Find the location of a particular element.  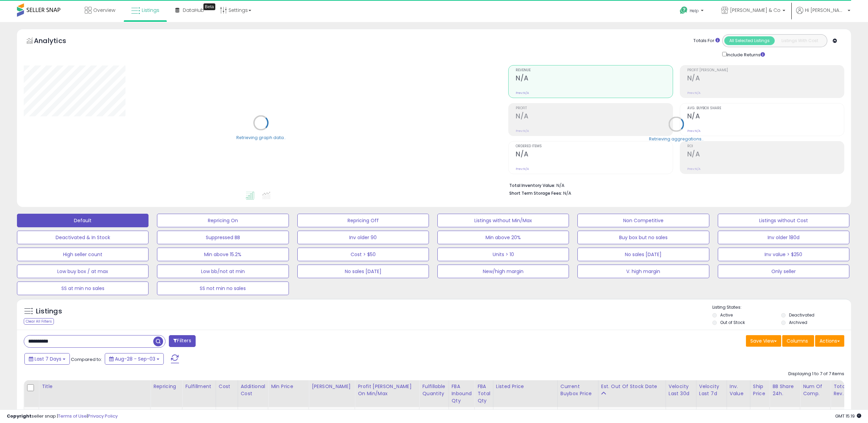

button: Filters is located at coordinates (182, 341).